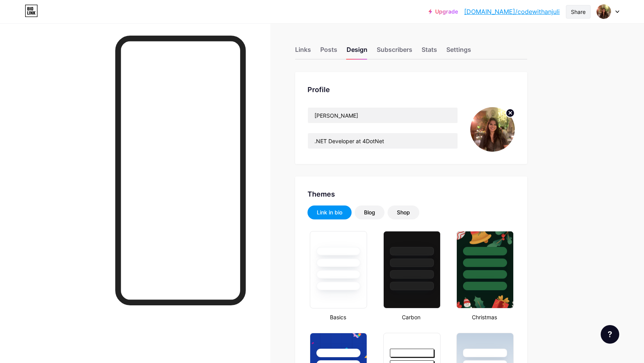 The image size is (644, 363). Describe the element at coordinates (337, 317) in the screenshot. I see `div: Basics` at that location.